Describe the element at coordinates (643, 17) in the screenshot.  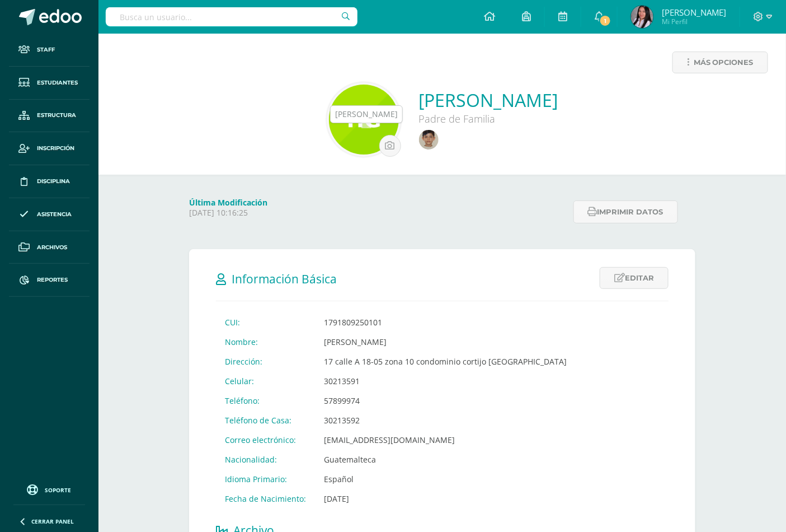
I see `img: 1c4a8e29229ca7cba10d259c3507f649.png` at that location.